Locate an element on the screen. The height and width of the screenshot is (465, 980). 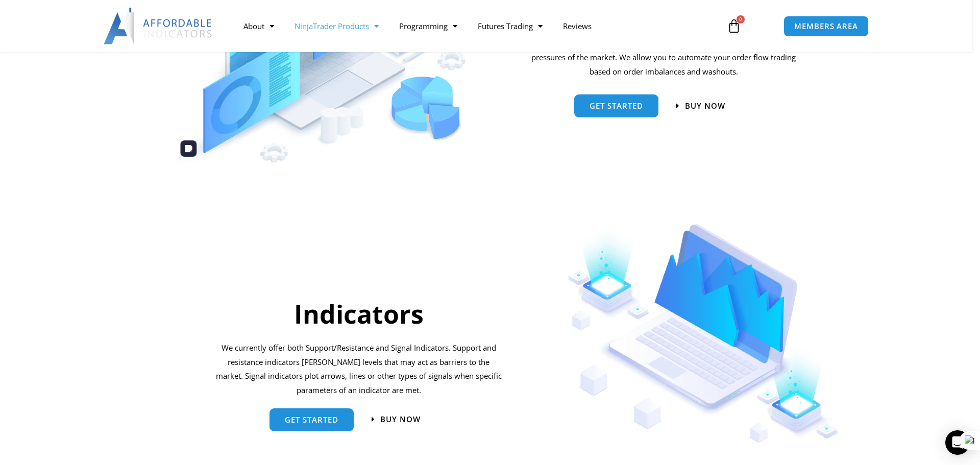
div: Our Order Flow trading system gives you a view of the buying and selling pressures of the market.... is located at coordinates (664, 57).